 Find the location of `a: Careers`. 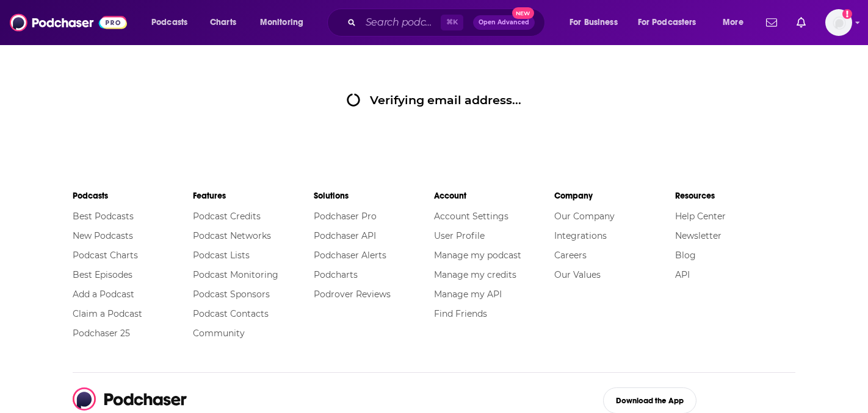

a: Careers is located at coordinates (570, 255).